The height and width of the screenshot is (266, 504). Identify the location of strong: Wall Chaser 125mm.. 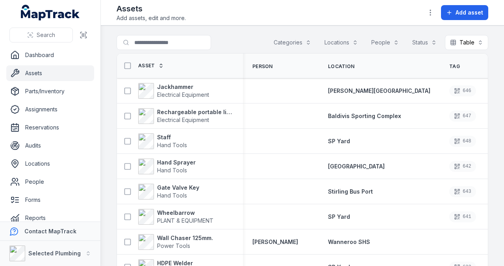
(185, 238).